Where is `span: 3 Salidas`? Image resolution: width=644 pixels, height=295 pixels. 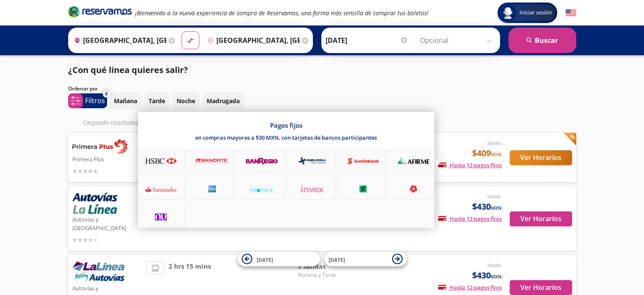
span: 3 Salidas is located at coordinates (327, 266).